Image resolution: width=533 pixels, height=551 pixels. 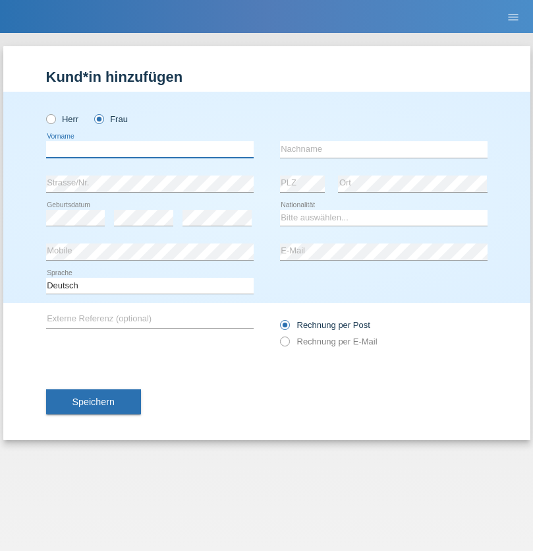 I want to click on span: Speichern, so click(x=94, y=402).